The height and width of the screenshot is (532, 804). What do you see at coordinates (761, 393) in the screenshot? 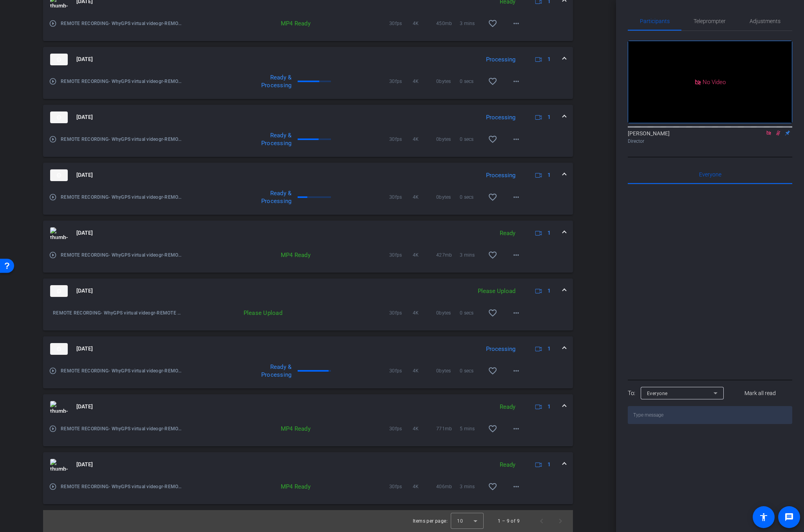
I see `button: Mark all read` at bounding box center [761, 393].